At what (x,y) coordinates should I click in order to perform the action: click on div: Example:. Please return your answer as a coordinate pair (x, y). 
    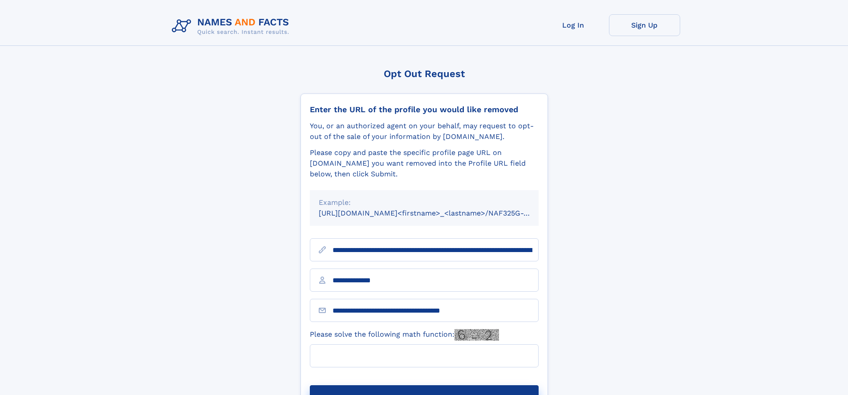
    Looking at the image, I should click on (424, 203).